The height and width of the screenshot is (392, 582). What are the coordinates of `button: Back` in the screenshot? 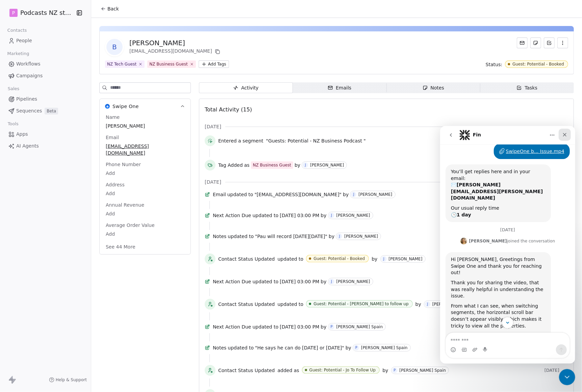 It's located at (110, 9).